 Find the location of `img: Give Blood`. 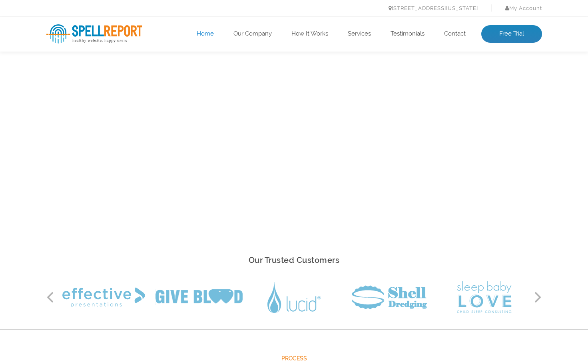

img: Give Blood is located at coordinates (199, 297).